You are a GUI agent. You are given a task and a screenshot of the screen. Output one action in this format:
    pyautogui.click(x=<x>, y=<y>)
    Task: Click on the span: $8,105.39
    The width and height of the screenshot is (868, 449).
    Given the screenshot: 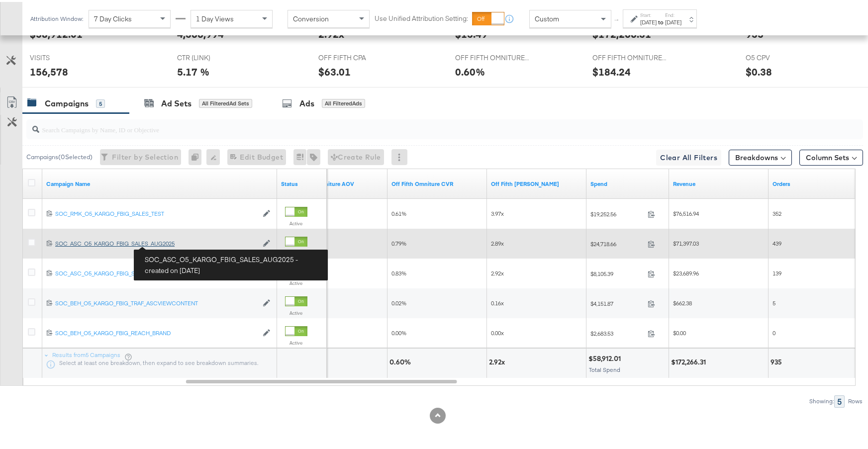 What is the action you would take?
    pyautogui.click(x=617, y=271)
    